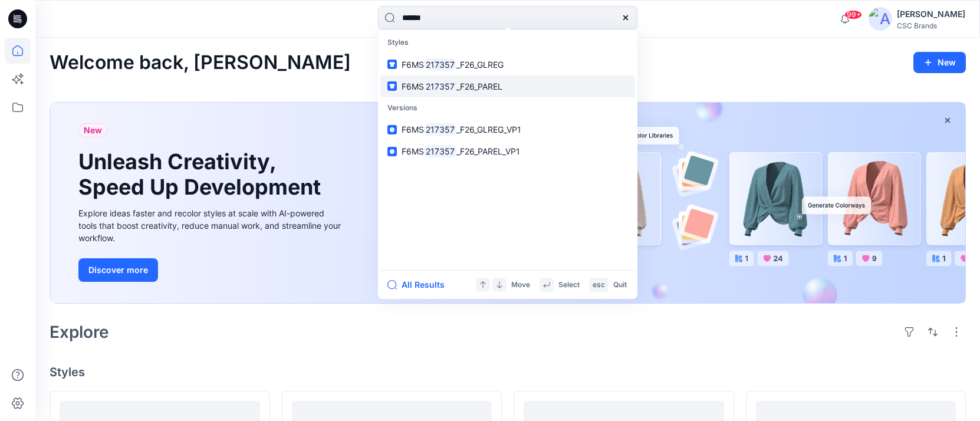 The width and height of the screenshot is (980, 421). What do you see at coordinates (569, 285) in the screenshot?
I see `p: Select` at bounding box center [569, 285].